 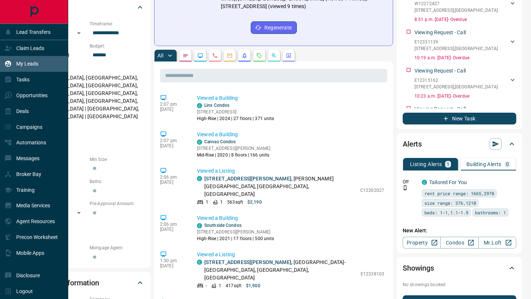 I want to click on p: E12338103, so click(x=372, y=274).